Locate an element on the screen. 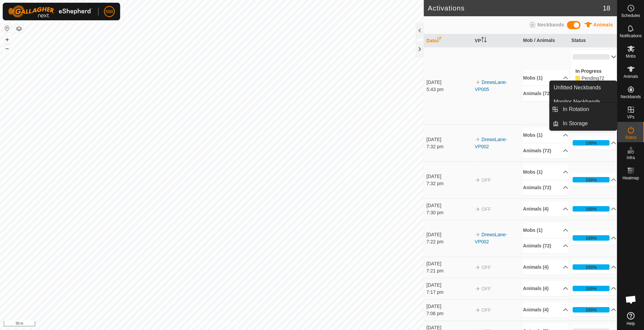  label: In Progress is located at coordinates (588, 71).